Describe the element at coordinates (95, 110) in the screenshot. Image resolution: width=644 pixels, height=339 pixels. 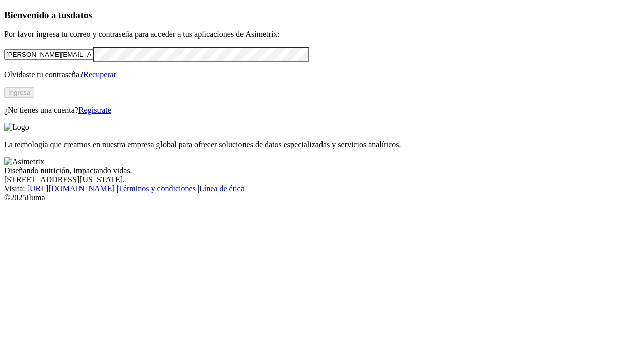
I see `a: Regístrate` at that location.